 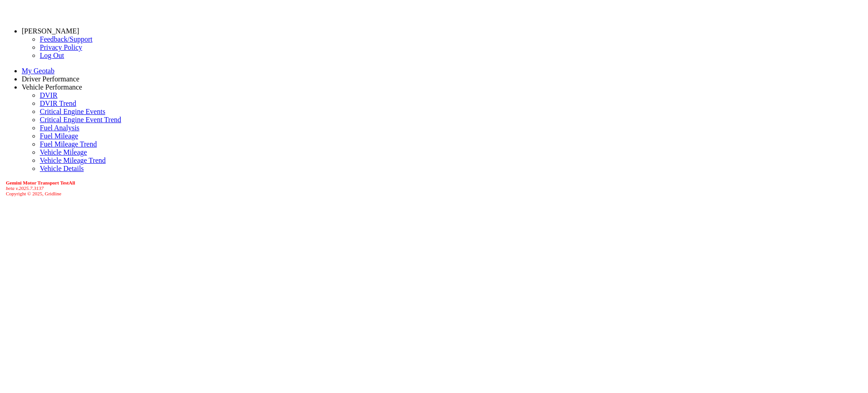 What do you see at coordinates (48, 95) in the screenshot?
I see `a: DVIR` at bounding box center [48, 95].